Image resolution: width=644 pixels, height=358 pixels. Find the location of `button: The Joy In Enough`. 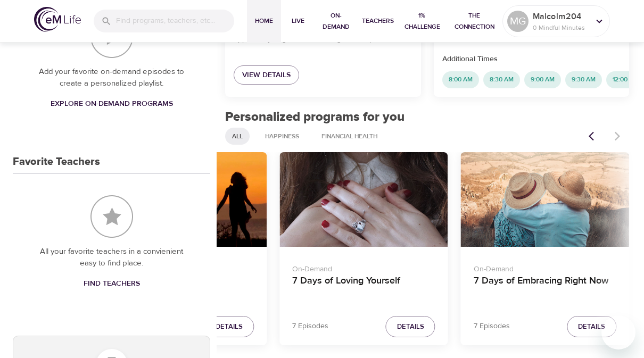

button: The Joy In Enough is located at coordinates (182, 199).